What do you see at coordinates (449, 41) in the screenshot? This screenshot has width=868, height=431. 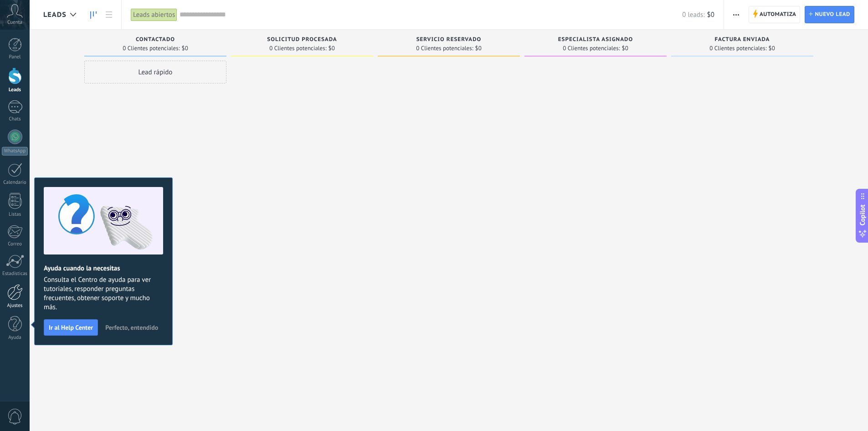 I see `div: Servicio reservado` at bounding box center [449, 41].